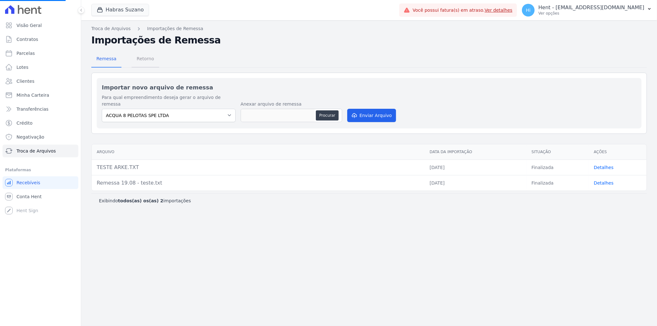  What do you see at coordinates (40, 197) in the screenshot?
I see `a: Conta Hent` at bounding box center [40, 197].